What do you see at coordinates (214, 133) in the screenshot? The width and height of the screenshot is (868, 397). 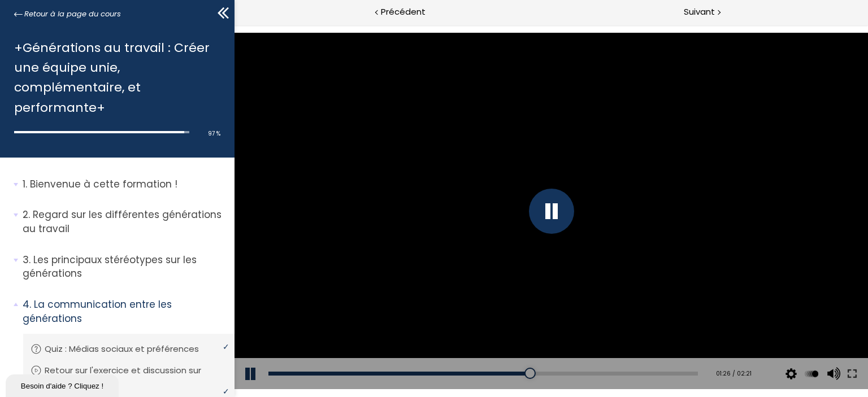 I see `span: 97 %` at bounding box center [214, 133].